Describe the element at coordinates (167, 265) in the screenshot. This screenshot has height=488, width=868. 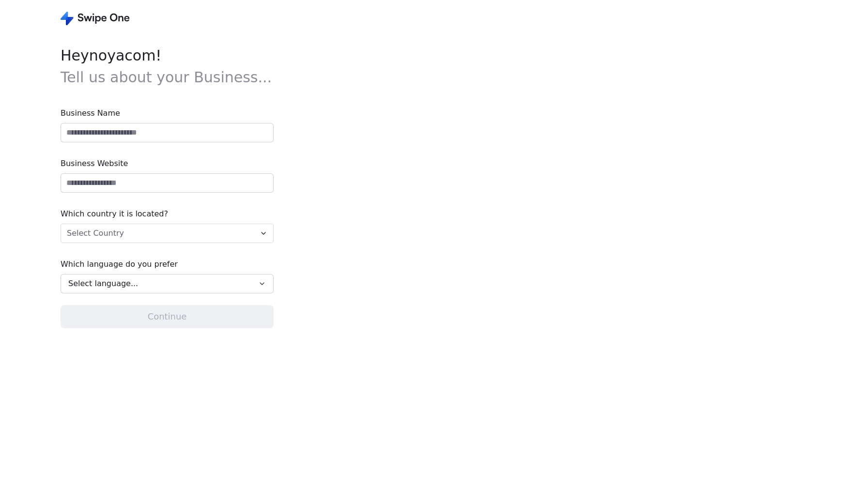
I see `span: Which language do you prefer` at that location.